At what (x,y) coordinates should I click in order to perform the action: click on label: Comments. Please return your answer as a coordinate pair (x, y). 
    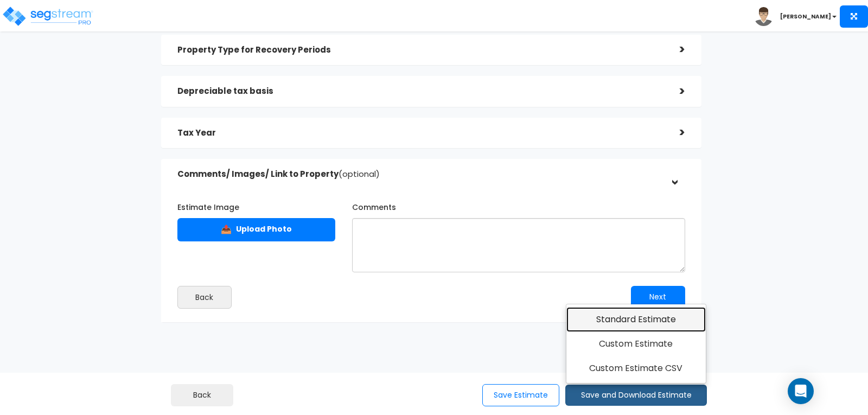
    Looking at the image, I should click on (374, 205).